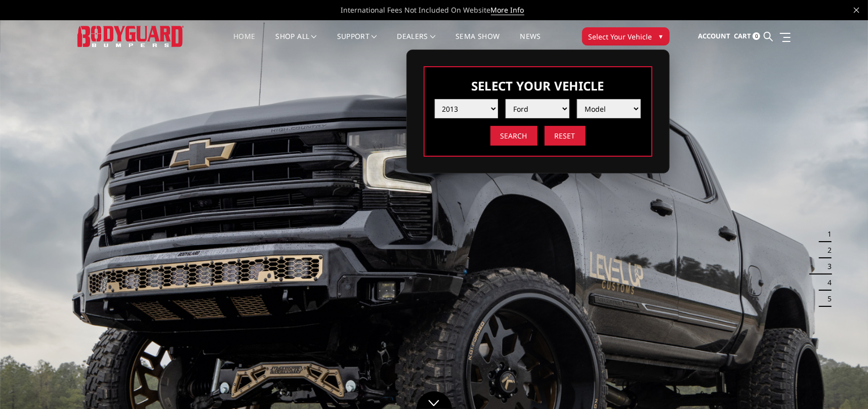 The height and width of the screenshot is (409, 868). What do you see at coordinates (827, 299) in the screenshot?
I see `button: 5 of 5` at bounding box center [827, 299].